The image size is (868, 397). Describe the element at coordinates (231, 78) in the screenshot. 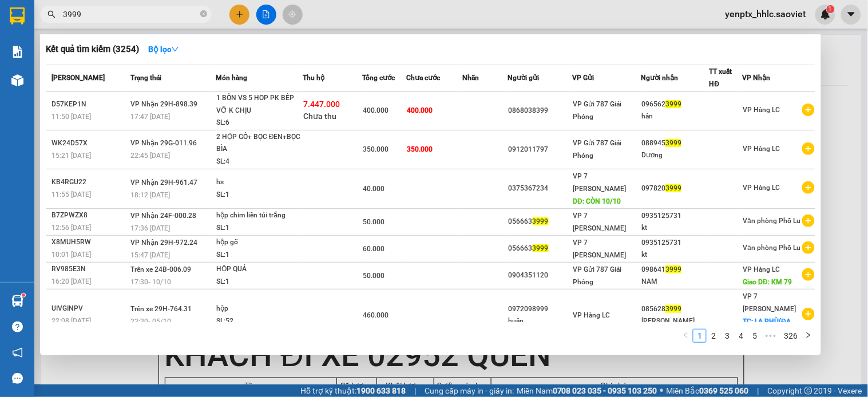

I see `span: Món hàng` at that location.